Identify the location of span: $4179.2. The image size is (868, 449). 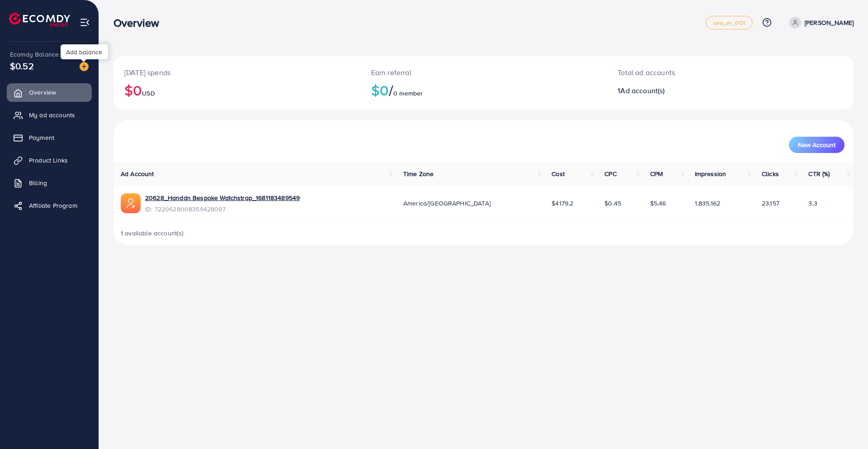
(562, 203).